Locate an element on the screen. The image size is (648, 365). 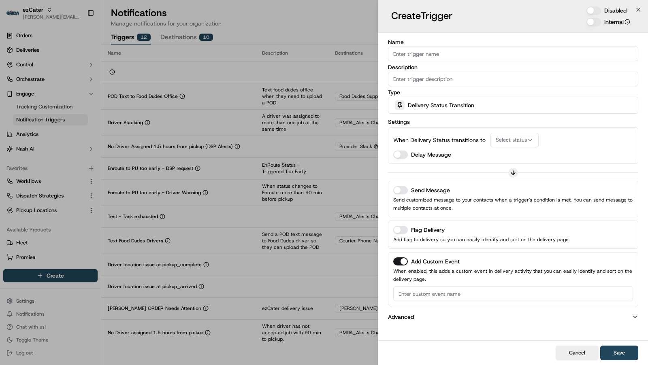
label: Flag Delivery is located at coordinates (428, 230).